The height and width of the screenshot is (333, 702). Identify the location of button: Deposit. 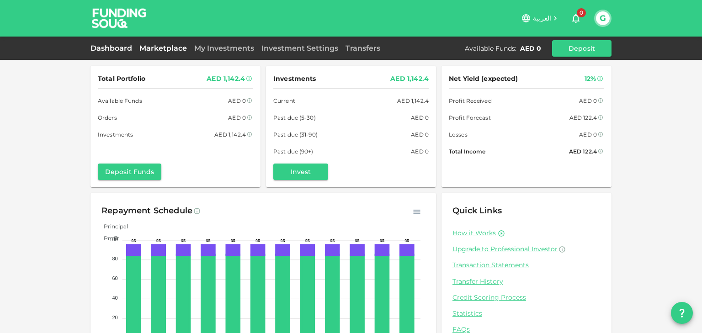
(582, 48).